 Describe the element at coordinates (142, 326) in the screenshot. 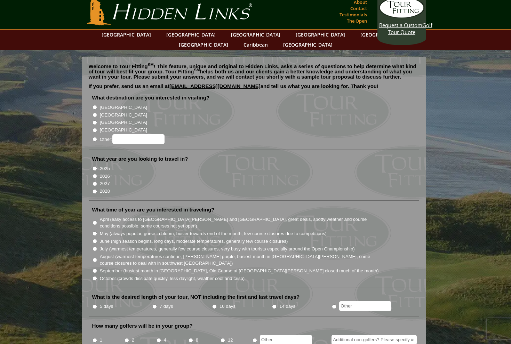

I see `label: How many golfers will be in your group?` at that location.